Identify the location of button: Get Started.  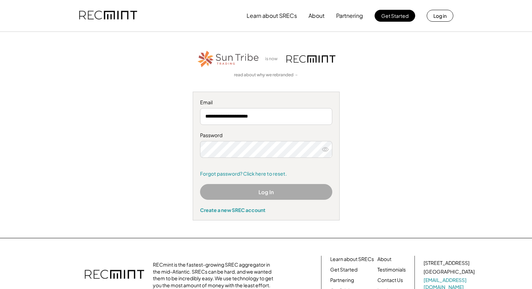
(395, 16).